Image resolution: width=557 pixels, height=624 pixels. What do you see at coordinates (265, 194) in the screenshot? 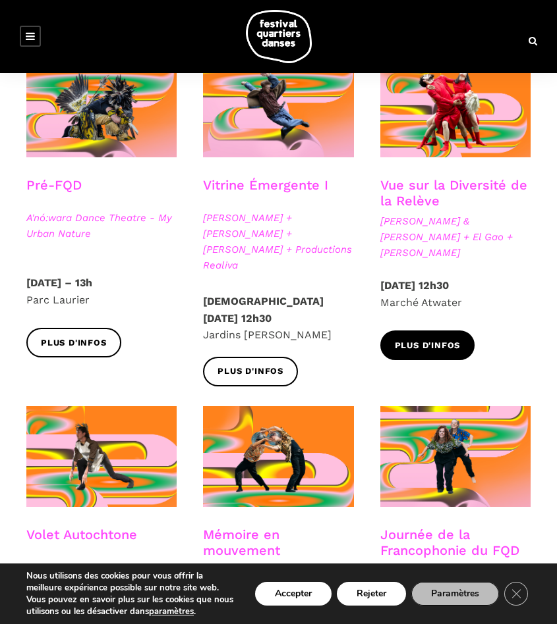
I see `h3: Vitrine Émergente I` at bounding box center [265, 194].